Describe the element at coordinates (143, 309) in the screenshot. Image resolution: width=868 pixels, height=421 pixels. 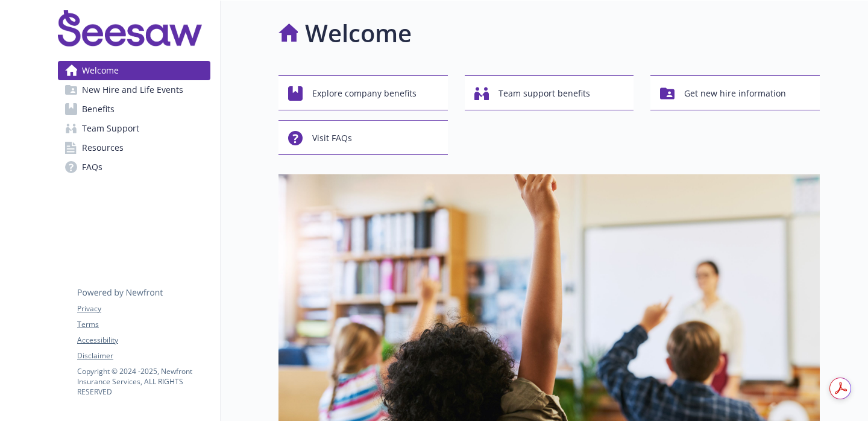
I see `a: Privacy` at that location.